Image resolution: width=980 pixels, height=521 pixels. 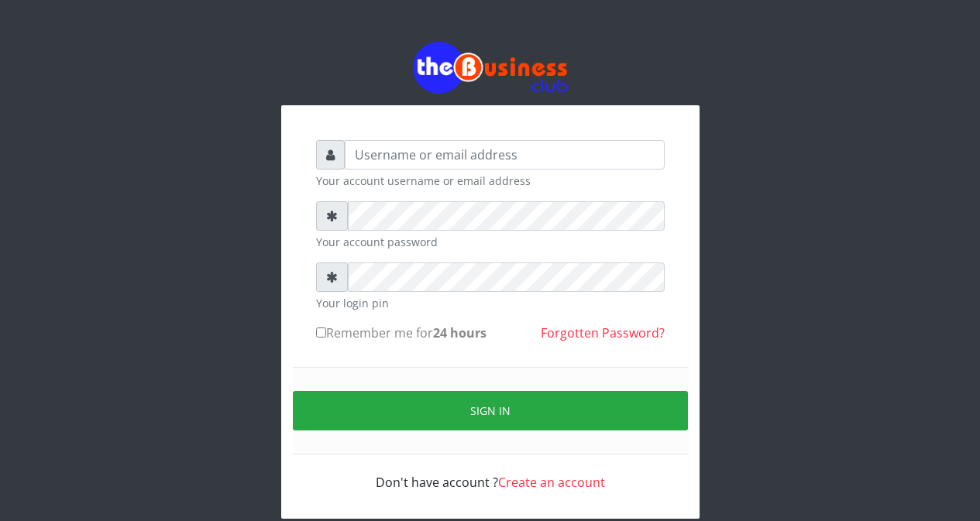 I want to click on div: Don't have account ?, so click(x=490, y=472).